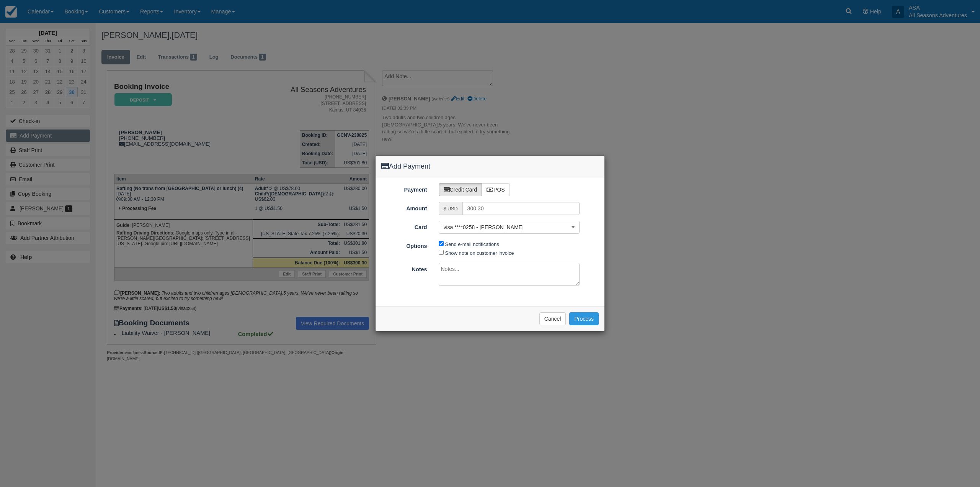 This screenshot has width=980, height=487. What do you see at coordinates (480, 253) in the screenshot?
I see `label: Show note on customer invoice` at bounding box center [480, 253].